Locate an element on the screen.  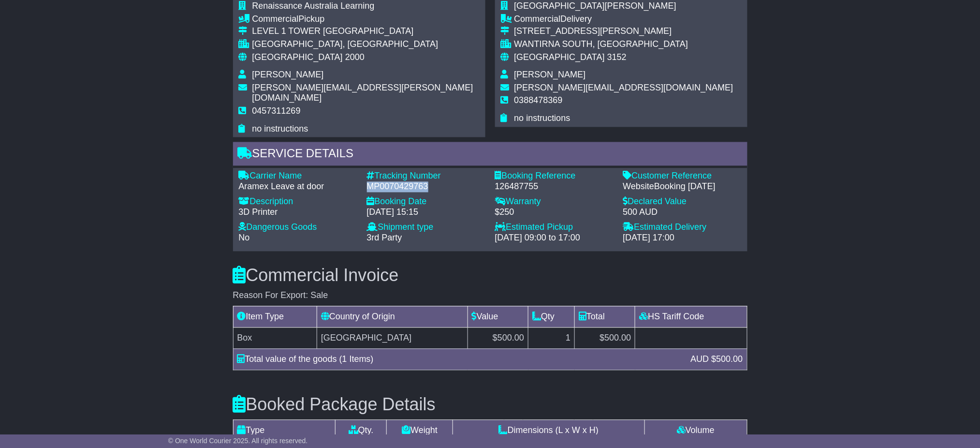
td: Weight is located at coordinates (420, 431).